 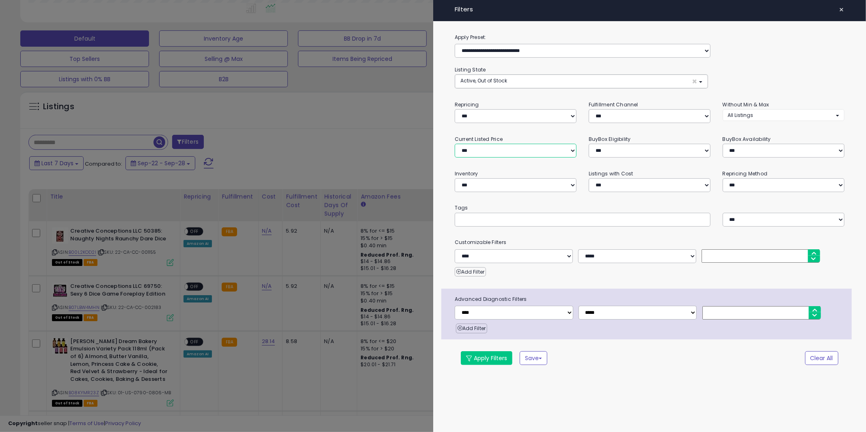 What do you see at coordinates (582, 81) in the screenshot?
I see `button: Active, Out of Stock ×` at bounding box center [582, 81].